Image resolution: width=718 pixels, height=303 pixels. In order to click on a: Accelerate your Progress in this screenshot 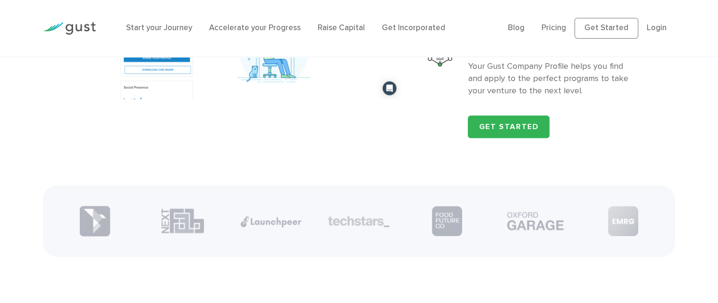, I will do `click(255, 28)`.